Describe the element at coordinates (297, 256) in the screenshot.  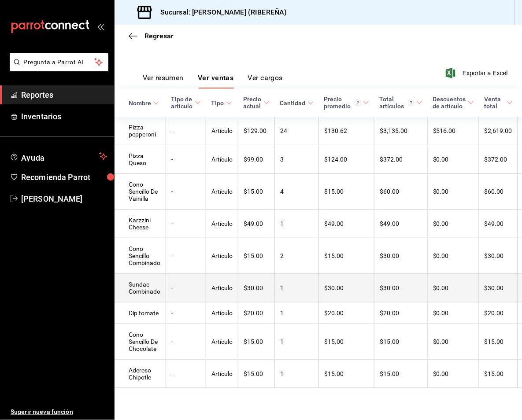
I see `td: 2` at that location.